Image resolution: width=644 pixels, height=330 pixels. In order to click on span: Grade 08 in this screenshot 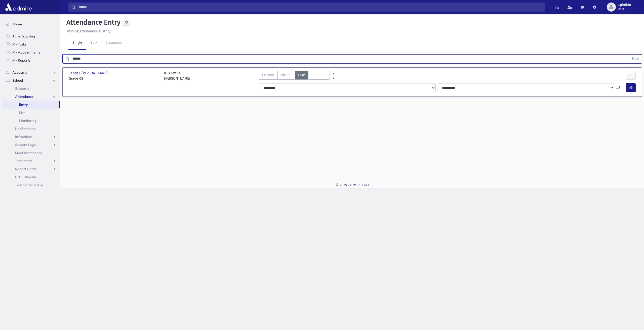, I will do `click(114, 79)`.